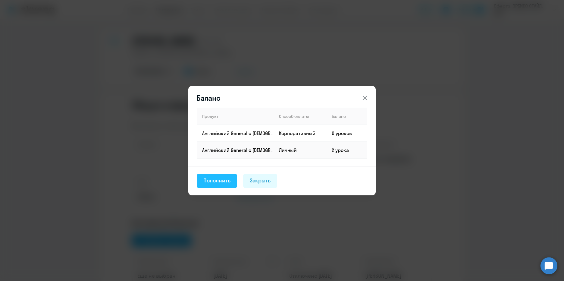 Image resolution: width=564 pixels, height=281 pixels. What do you see at coordinates (260, 181) in the screenshot?
I see `button: Закрыть` at bounding box center [260, 181].